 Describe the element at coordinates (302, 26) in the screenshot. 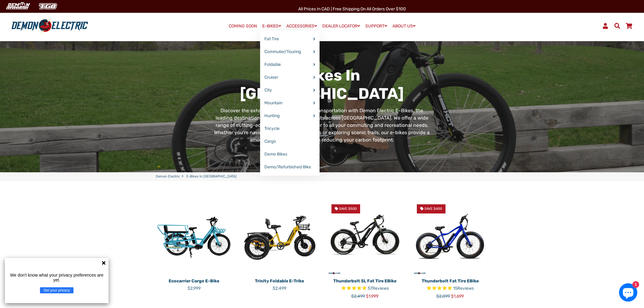

I see `a: ACCESSORIES` at that location.